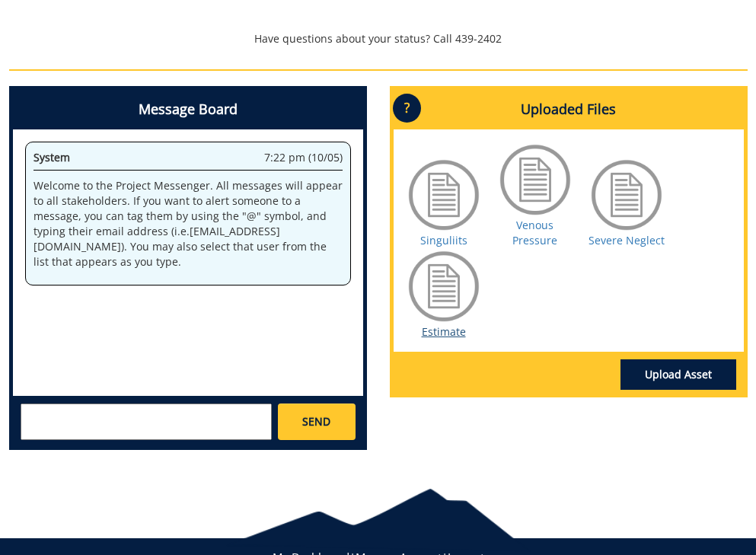  Describe the element at coordinates (52, 157) in the screenshot. I see `span: System` at that location.